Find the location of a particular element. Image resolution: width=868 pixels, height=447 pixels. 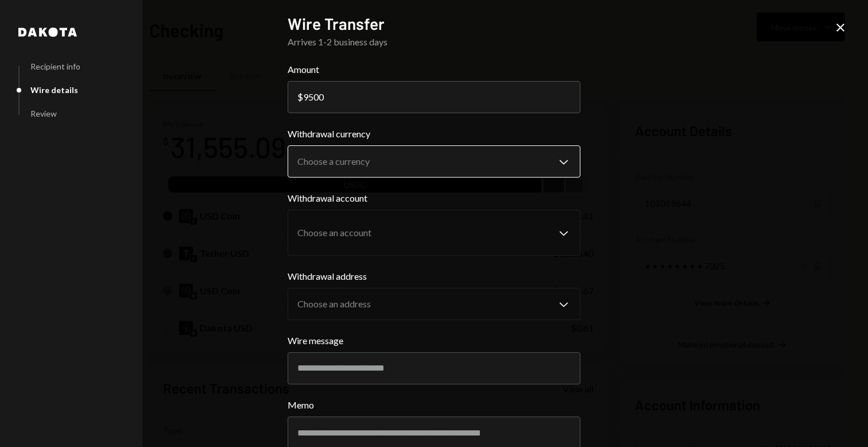

label: Withdrawal account is located at coordinates (434, 198).